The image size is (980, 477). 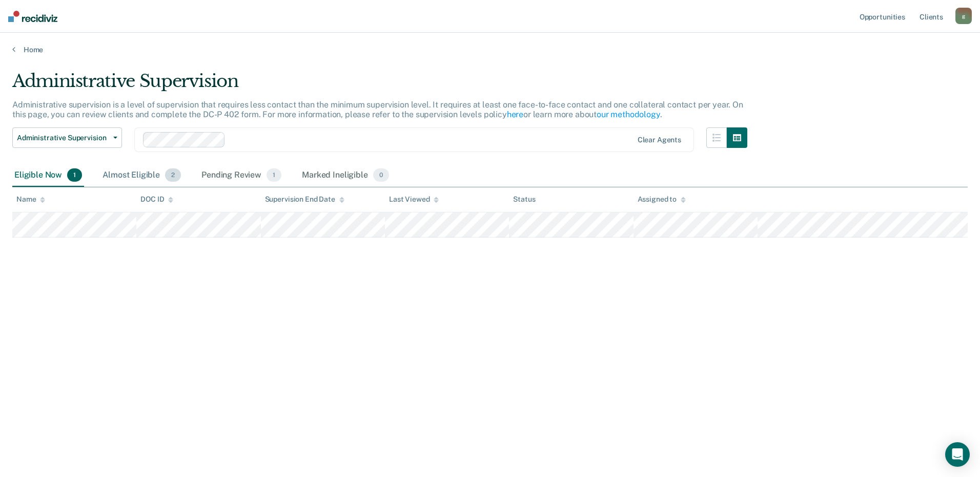 What do you see at coordinates (63, 138) in the screenshot?
I see `span: Administrative Supervision` at bounding box center [63, 138].